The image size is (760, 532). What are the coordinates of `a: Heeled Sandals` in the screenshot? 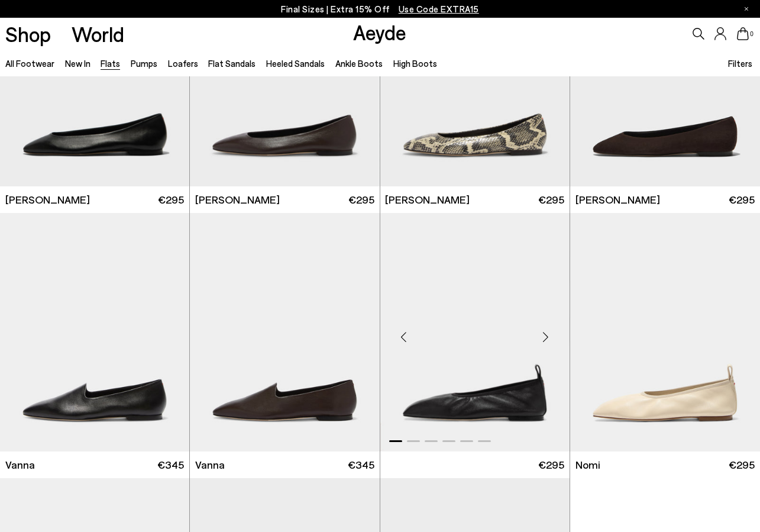 It's located at (295, 63).